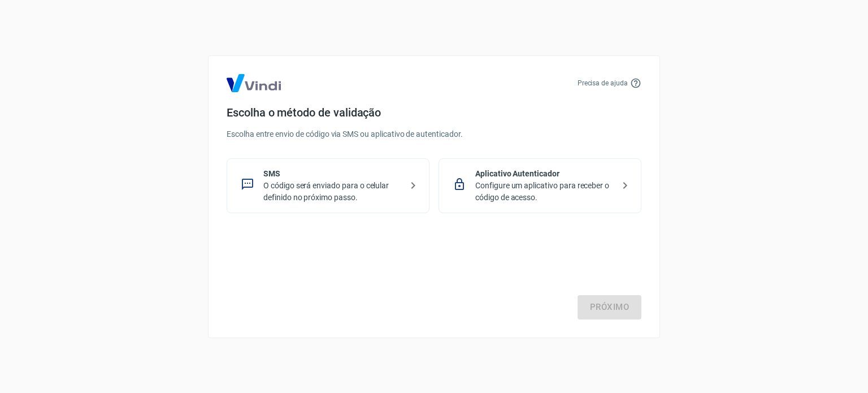 This screenshot has height=393, width=868. What do you see at coordinates (328, 185) in the screenshot?
I see `div: SMSO código será enviado para o celular definido no próximo passo.` at bounding box center [328, 185].